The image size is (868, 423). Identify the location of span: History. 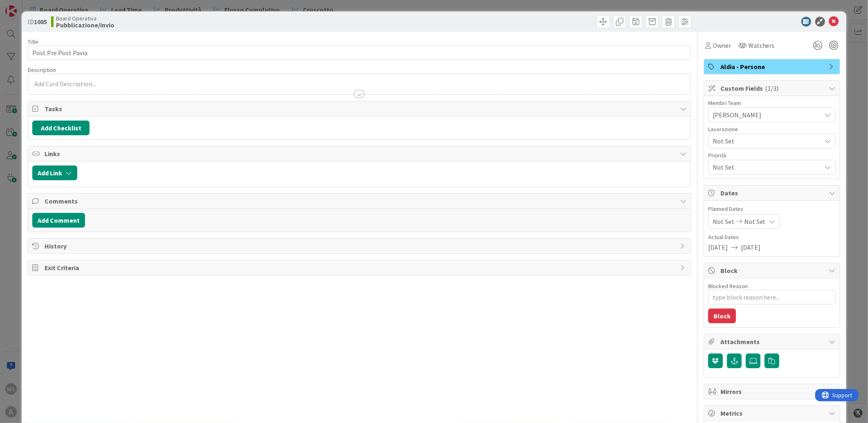
(360, 246).